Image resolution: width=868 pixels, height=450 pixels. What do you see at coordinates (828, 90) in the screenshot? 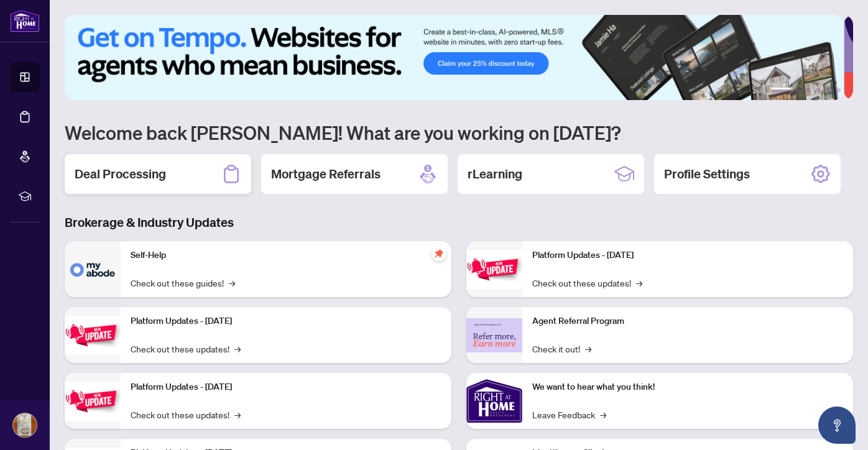
I see `button: 5` at bounding box center [828, 90].